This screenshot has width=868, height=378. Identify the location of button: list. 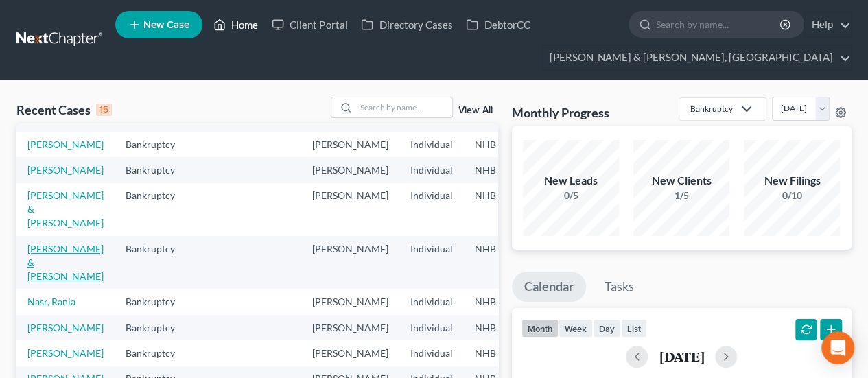
(634, 328).